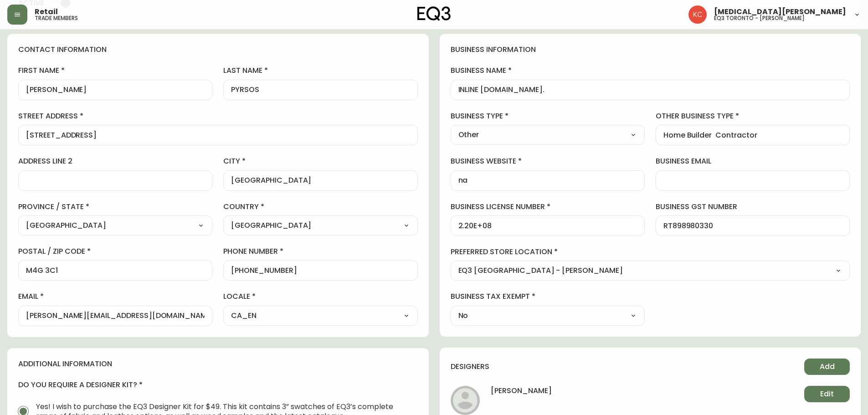 Image resolution: width=868 pixels, height=415 pixels. What do you see at coordinates (548, 180) in the screenshot?
I see `input: https://www.designshop.com` at bounding box center [548, 180].